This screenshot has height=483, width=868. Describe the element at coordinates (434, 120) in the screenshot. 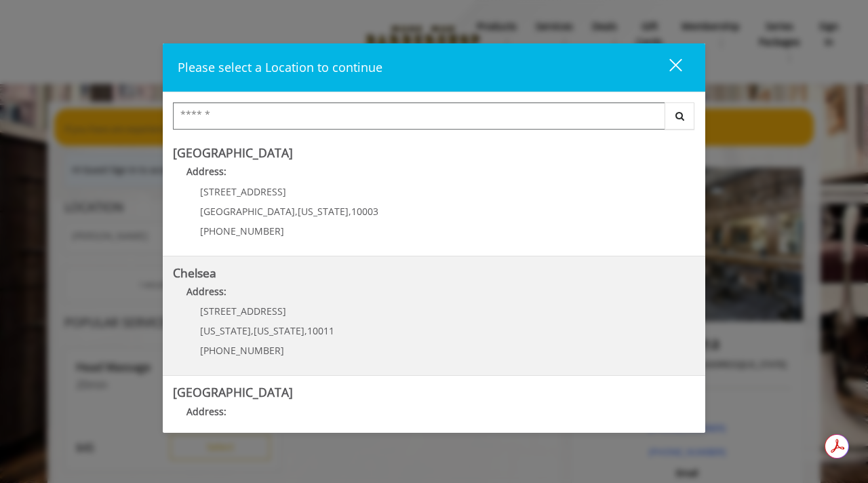

I see `div: Center Select` at that location.